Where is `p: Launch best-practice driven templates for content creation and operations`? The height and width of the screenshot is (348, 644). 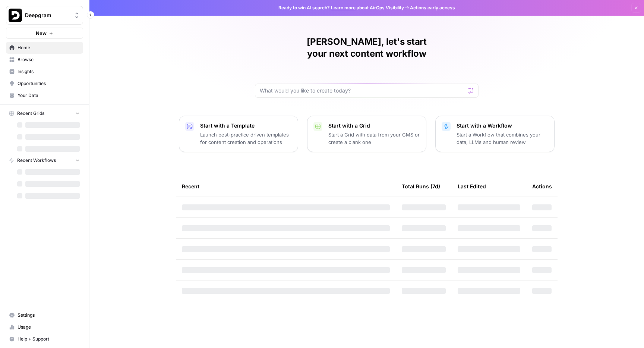 p: Launch best-practice driven templates for content creation and operations is located at coordinates (246, 138).